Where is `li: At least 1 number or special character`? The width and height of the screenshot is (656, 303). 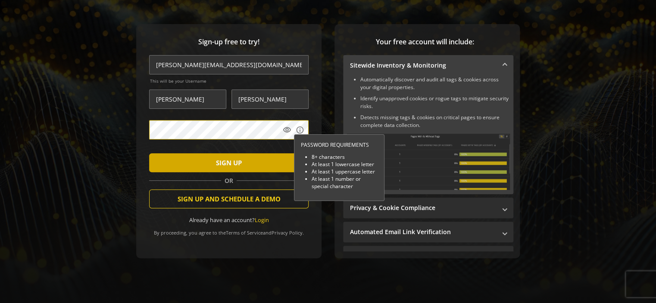 li: At least 1 number or special character is located at coordinates (344, 183).